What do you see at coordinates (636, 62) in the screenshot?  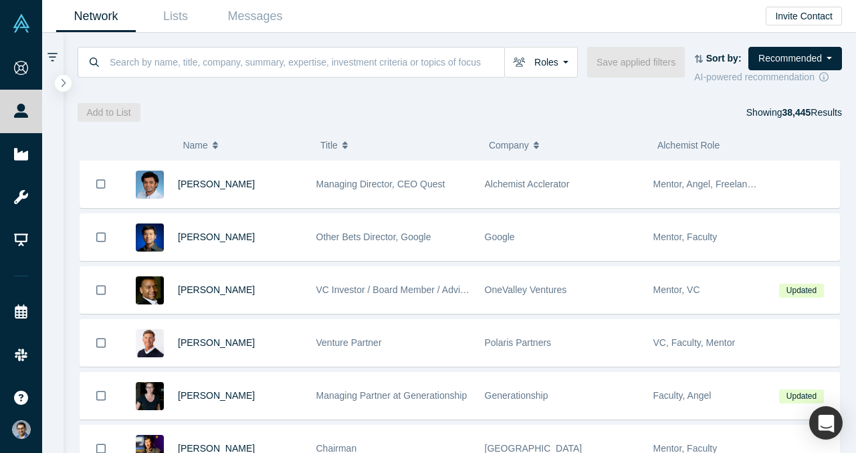 I see `button: Save applied filters` at bounding box center [636, 62].